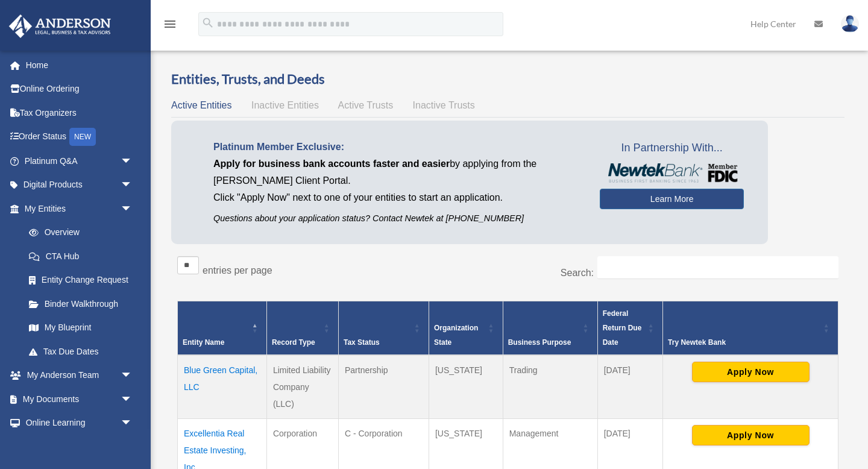 The width and height of the screenshot is (868, 469). I want to click on td: Limited Liability Company (LLC), so click(302, 387).